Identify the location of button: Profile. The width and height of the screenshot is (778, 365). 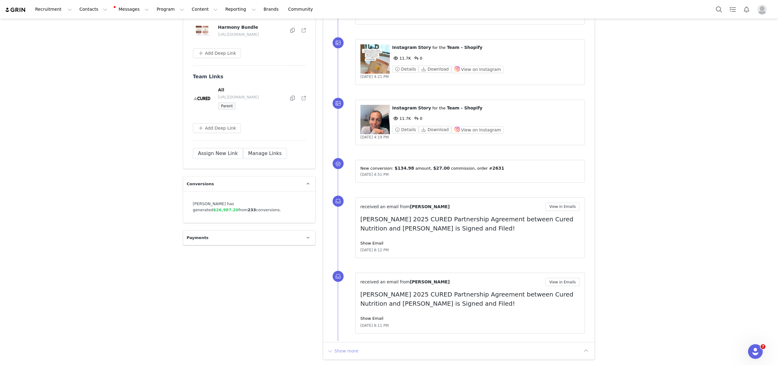
(763, 9).